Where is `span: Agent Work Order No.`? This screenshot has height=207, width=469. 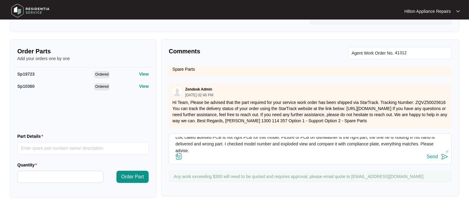
span: Agent Work Order No. is located at coordinates (373, 53).